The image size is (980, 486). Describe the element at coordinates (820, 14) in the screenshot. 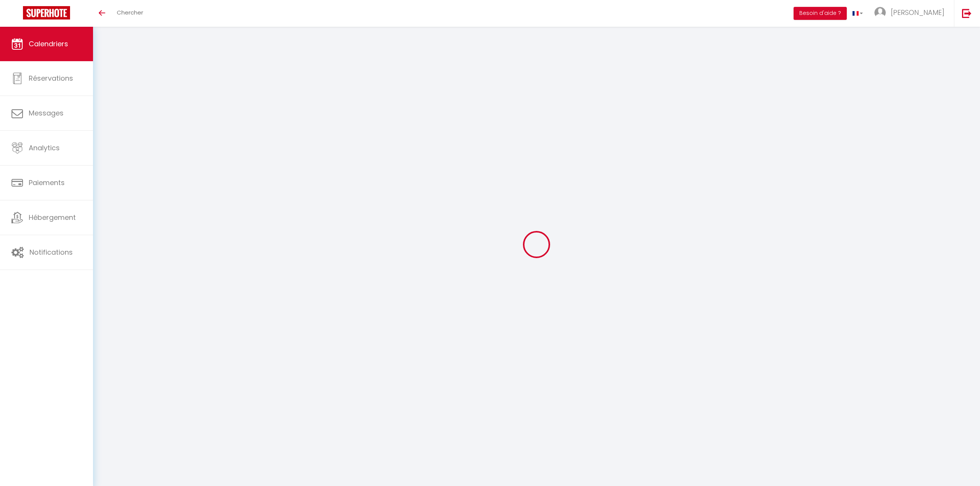

I see `button: Besoin d'aide ?` at that location.